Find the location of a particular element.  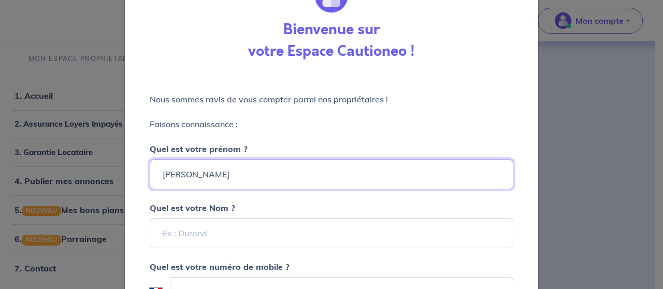

p: Nous sommes ravis de vous compter parmi nos propriétaires ! is located at coordinates (331, 99).